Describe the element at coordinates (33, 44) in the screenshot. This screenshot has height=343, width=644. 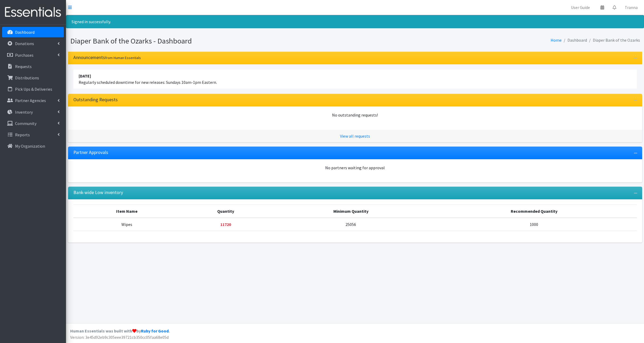
I see `a: Donations` at that location.